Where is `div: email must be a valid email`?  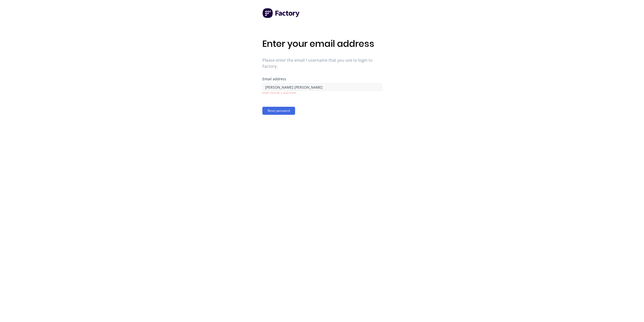 div: email must be a valid email is located at coordinates (322, 92).